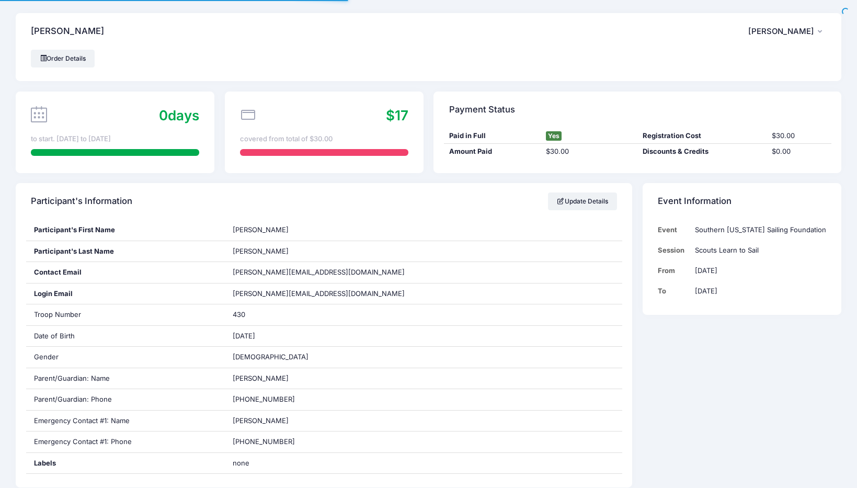  Describe the element at coordinates (582, 201) in the screenshot. I see `a: Update Details` at that location.